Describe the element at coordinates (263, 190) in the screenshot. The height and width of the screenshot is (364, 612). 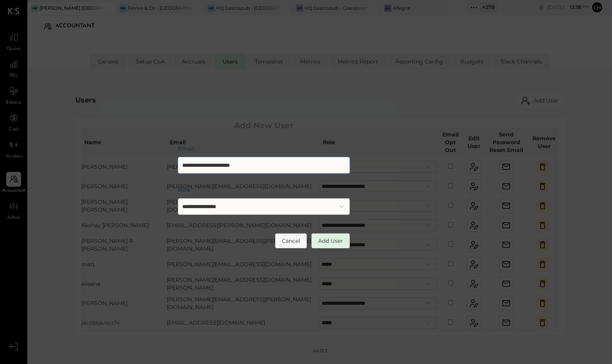
I see `label: Role:` at that location.